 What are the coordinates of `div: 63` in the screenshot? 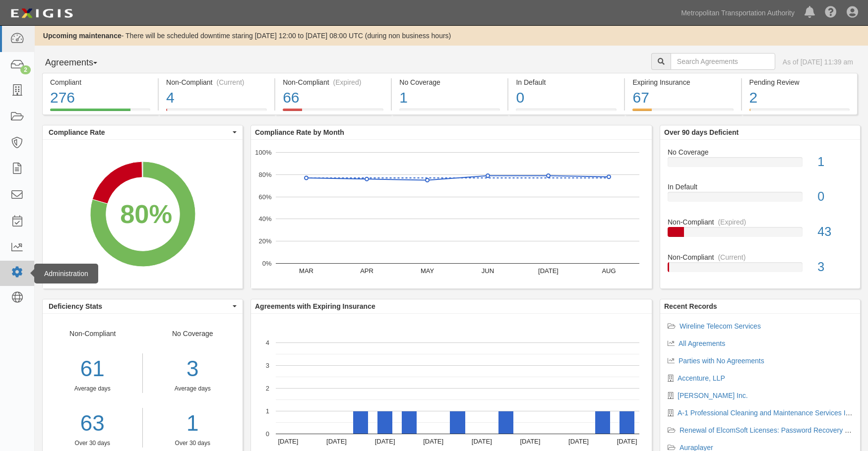 It's located at (92, 424).